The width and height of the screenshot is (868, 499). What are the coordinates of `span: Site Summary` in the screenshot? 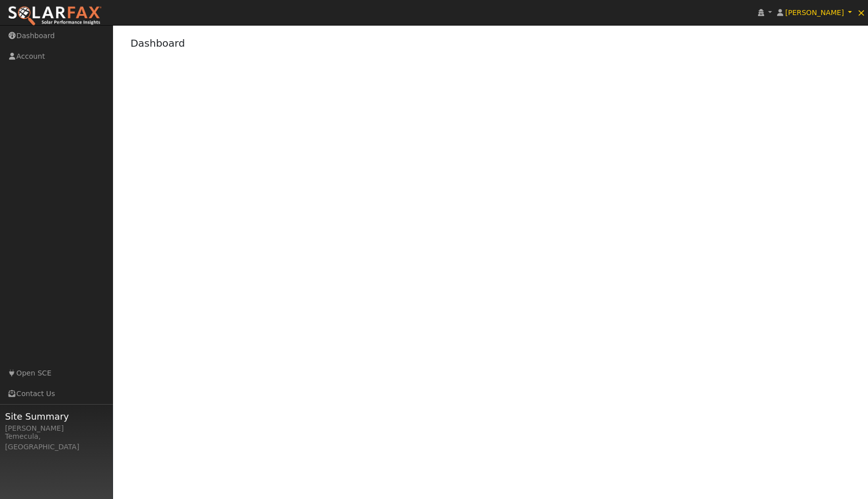 It's located at (57, 416).